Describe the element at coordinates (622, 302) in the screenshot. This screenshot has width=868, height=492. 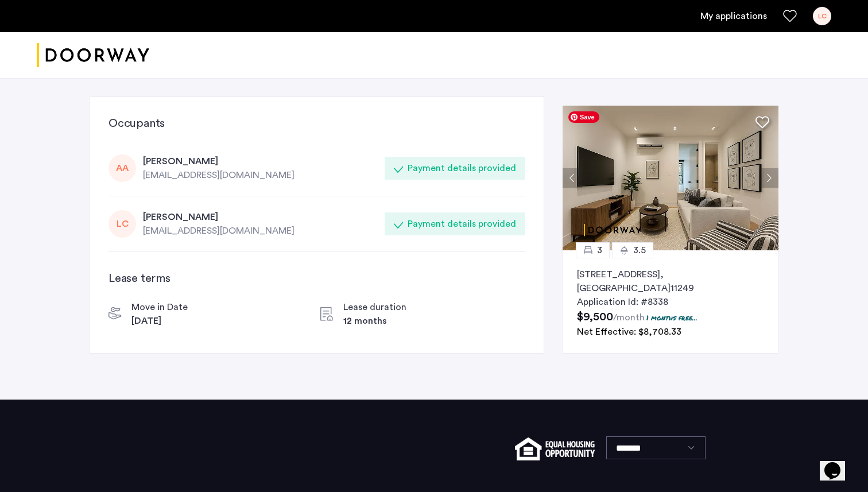
I see `span: Application Id: #8338` at that location.